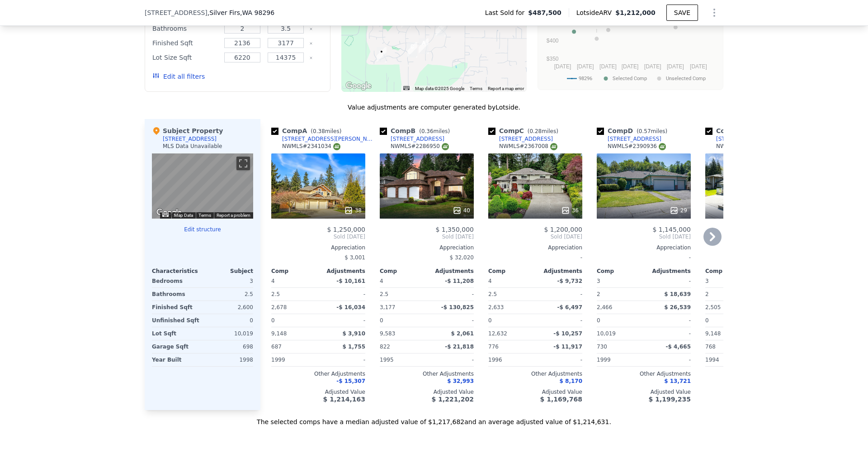 The height and width of the screenshot is (449, 868). What do you see at coordinates (185, 43) in the screenshot?
I see `div: Finished Sqft` at bounding box center [185, 43].